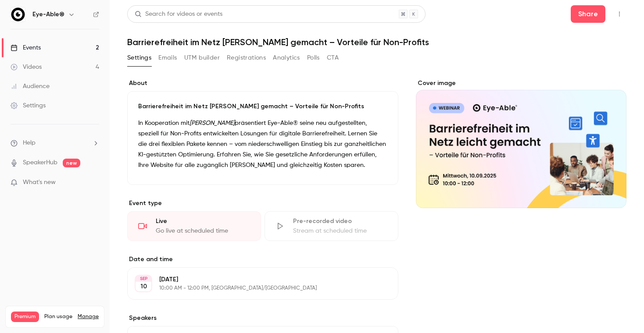 The height and width of the screenshot is (333, 644). Describe the element at coordinates (201, 58) in the screenshot. I see `button: UTM builder` at that location.